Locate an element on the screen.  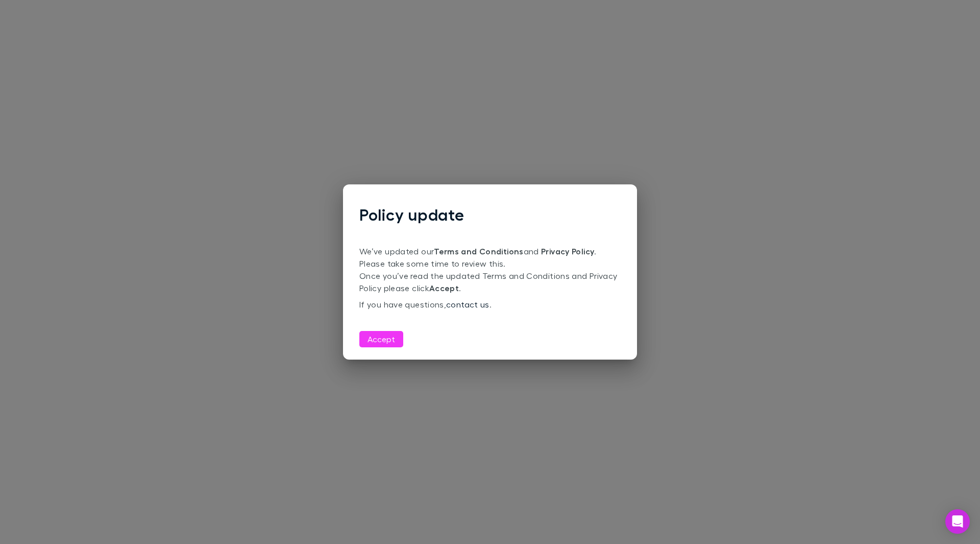
p: Once you’ve read the updated Terms and Conditions and Privacy Policy please click . is located at coordinates (490, 282).